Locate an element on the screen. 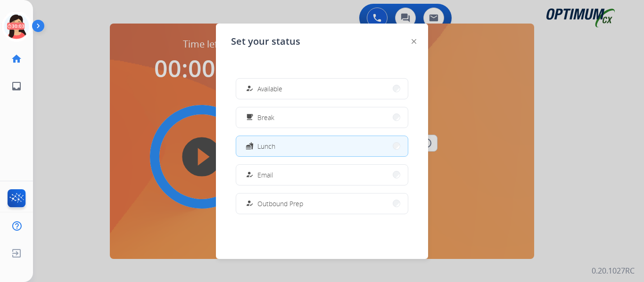 The height and width of the screenshot is (282, 644). span: Lunch is located at coordinates (267, 146).